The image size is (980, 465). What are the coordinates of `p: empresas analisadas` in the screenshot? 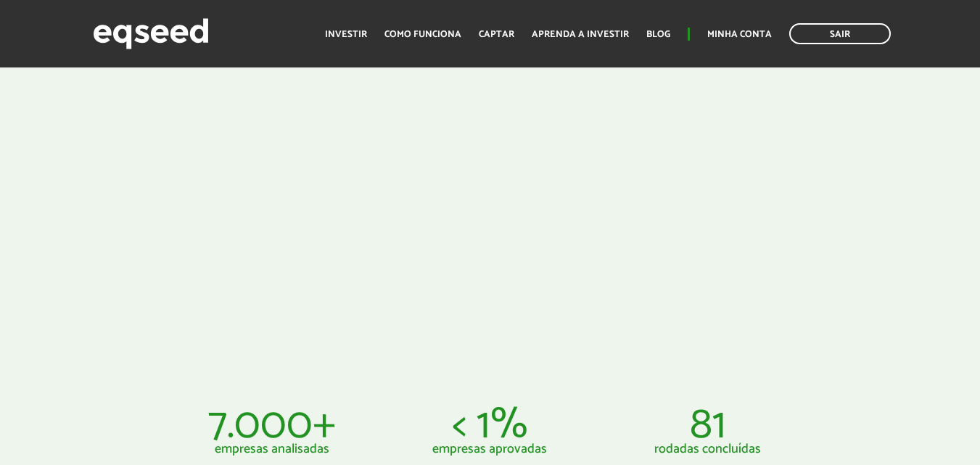 It's located at (272, 449).